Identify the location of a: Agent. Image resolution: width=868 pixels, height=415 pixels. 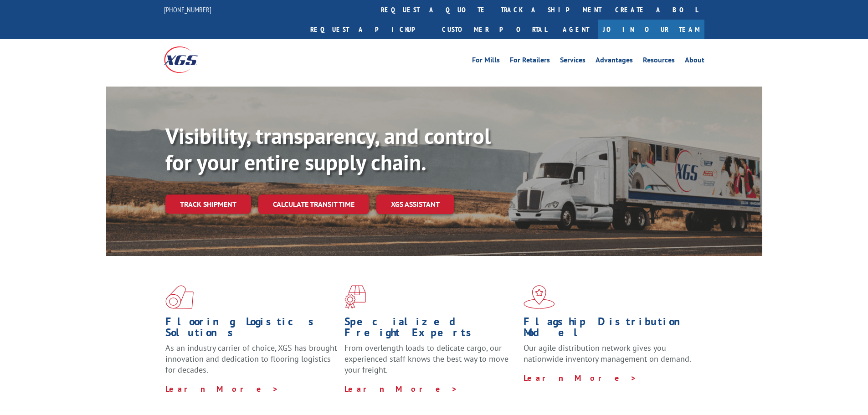
(576, 30).